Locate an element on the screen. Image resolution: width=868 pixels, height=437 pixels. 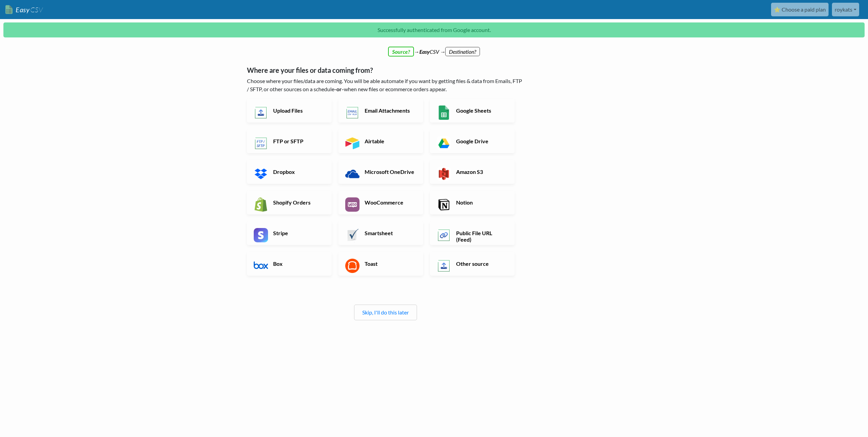
img: Stripe App & API is located at coordinates (261, 235).